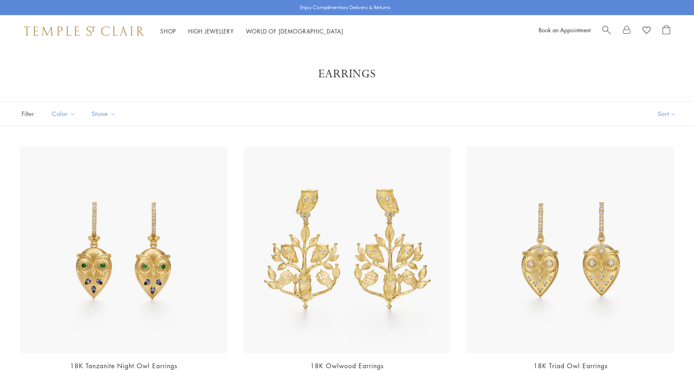 This screenshot has width=694, height=371. What do you see at coordinates (64, 113) in the screenshot?
I see `span: Color` at bounding box center [64, 113].